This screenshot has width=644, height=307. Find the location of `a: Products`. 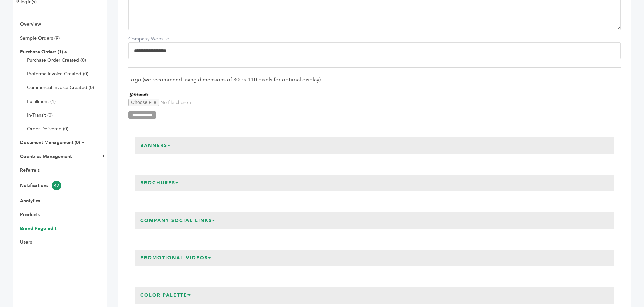

a: Products is located at coordinates (30, 214).